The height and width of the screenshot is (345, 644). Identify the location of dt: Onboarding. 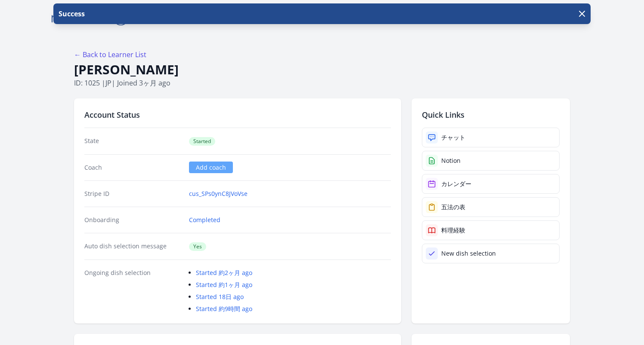
(133, 220).